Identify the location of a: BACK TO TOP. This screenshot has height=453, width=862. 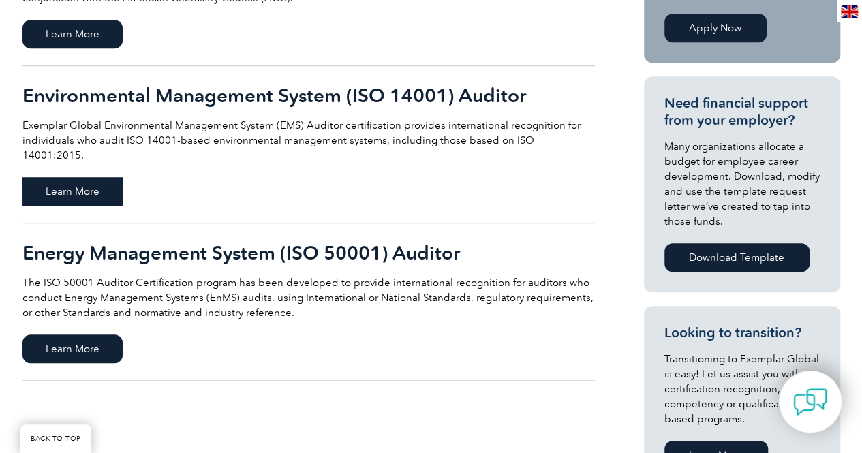
(56, 439).